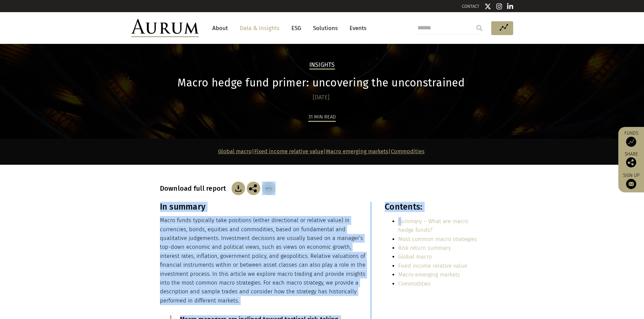 The width and height of the screenshot is (644, 319). What do you see at coordinates (325, 28) in the screenshot?
I see `a: Solutions` at bounding box center [325, 28].